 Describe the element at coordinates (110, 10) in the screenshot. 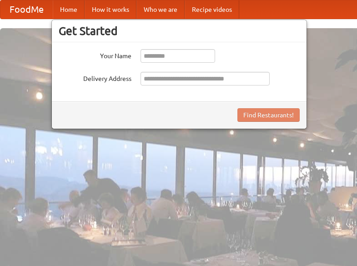

I see `a: How it works` at that location.